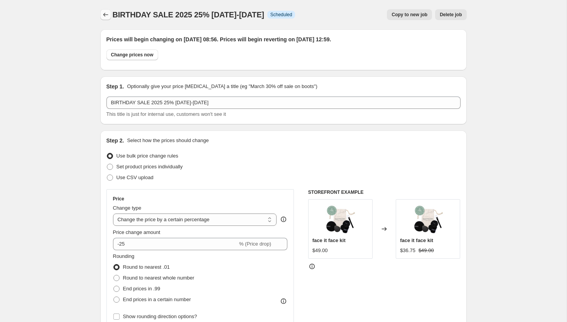 This screenshot has width=567, height=322. Describe the element at coordinates (150, 166) in the screenshot. I see `span: Set product prices individually` at that location.